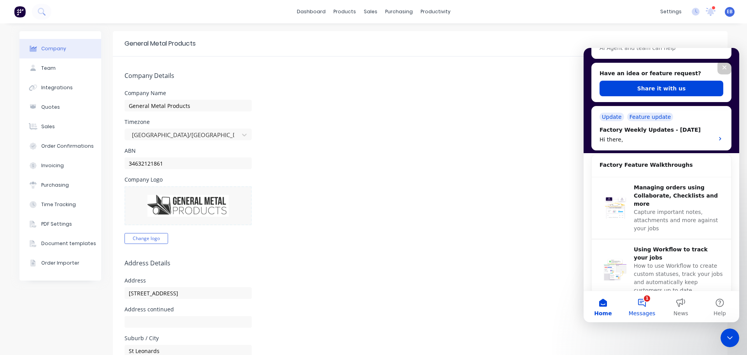 Image resolution: width=747 pixels, height=355 pixels. Describe the element at coordinates (345, 12) in the screenshot. I see `div: products` at that location.